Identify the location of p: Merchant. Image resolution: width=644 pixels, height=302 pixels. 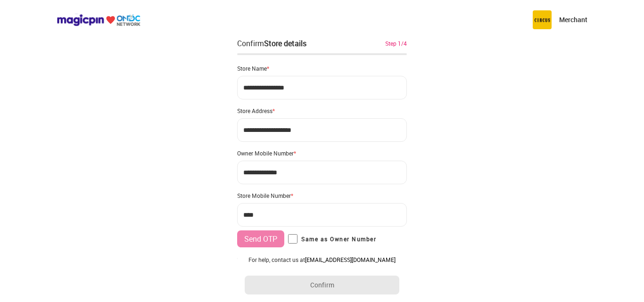
(573, 20).